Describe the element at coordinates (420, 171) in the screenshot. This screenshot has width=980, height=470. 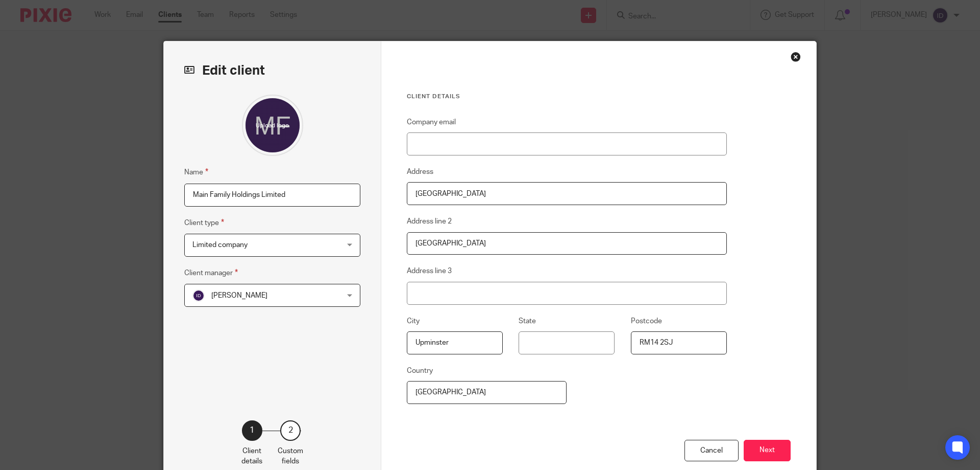
I see `label: Address` at that location.